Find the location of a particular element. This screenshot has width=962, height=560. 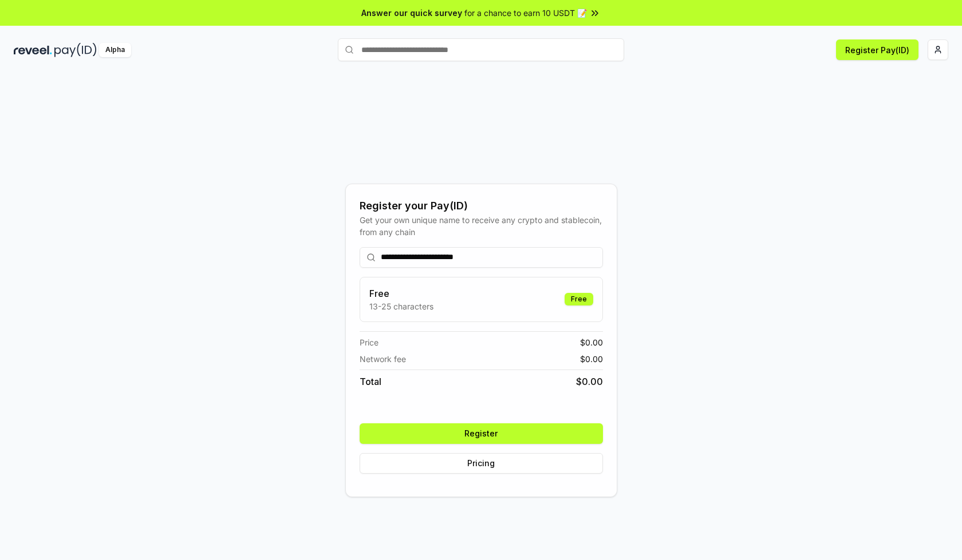

p: 13-25 characters is located at coordinates (401, 306).